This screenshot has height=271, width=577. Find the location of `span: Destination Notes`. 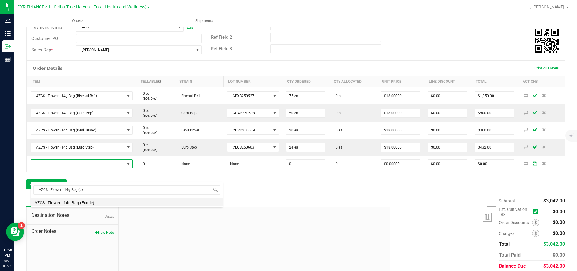

span: Destination Notes is located at coordinates (72, 215).